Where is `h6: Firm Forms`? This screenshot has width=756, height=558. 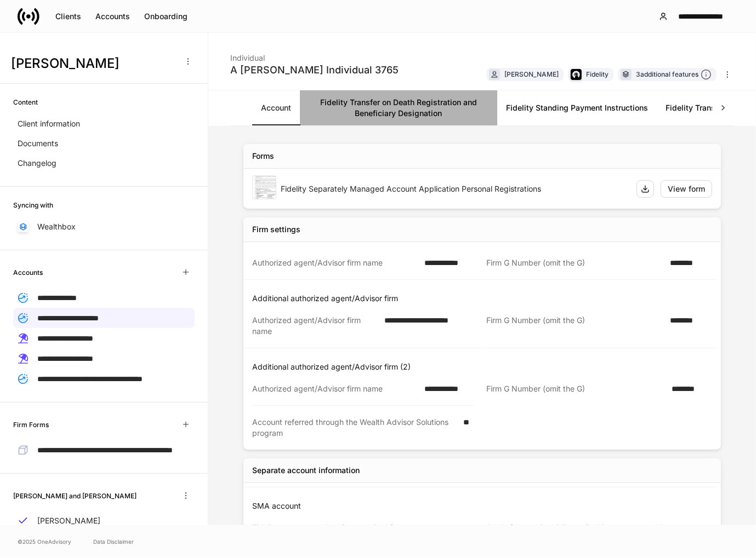 h6: Firm Forms is located at coordinates (30, 424).